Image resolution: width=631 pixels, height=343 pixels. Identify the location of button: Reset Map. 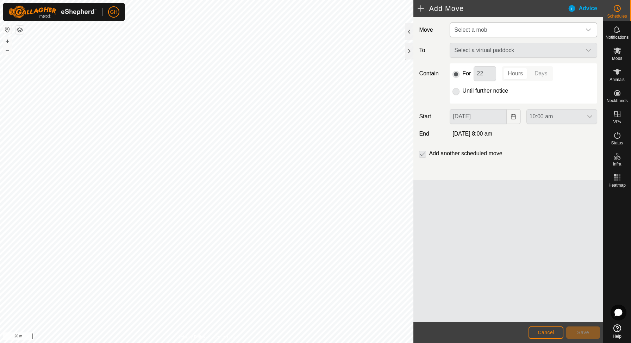
(7, 30).